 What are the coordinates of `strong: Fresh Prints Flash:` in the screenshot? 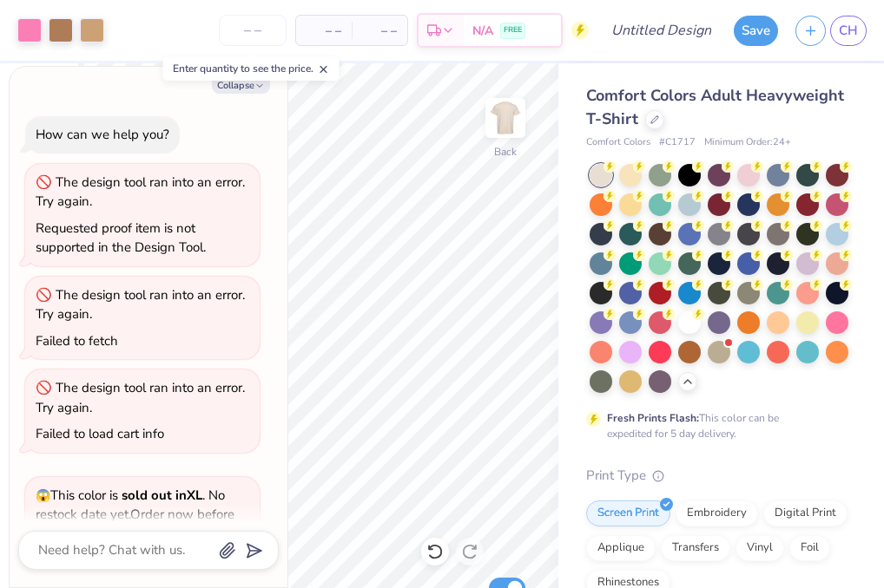 It's located at (653, 418).